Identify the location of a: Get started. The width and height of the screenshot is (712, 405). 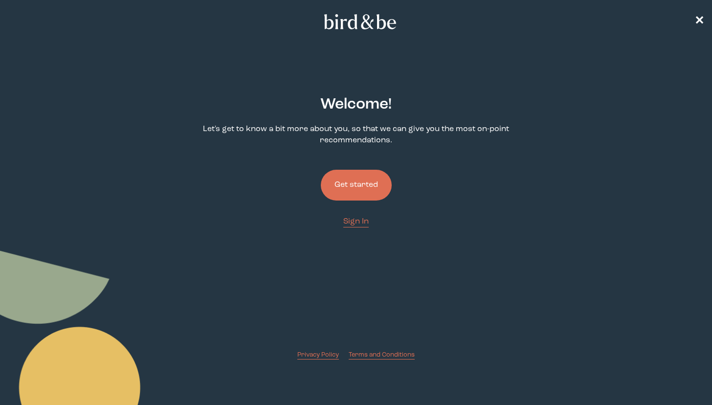
(356, 185).